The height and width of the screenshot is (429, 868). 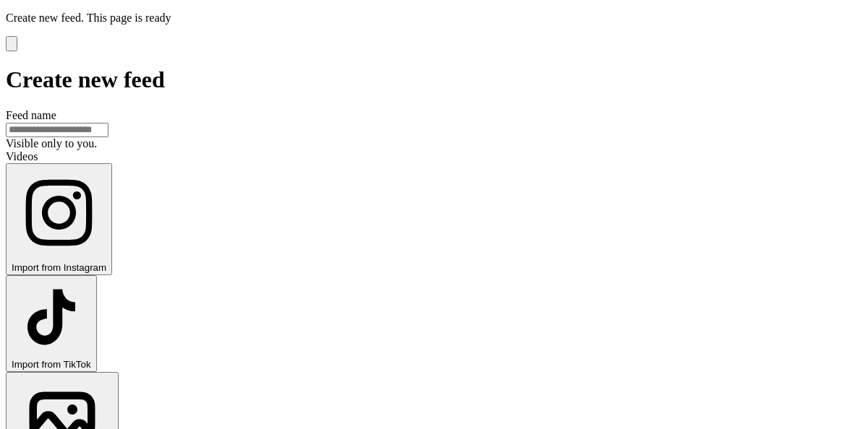 I want to click on p: Create new feed. This page is ready, so click(x=434, y=18).